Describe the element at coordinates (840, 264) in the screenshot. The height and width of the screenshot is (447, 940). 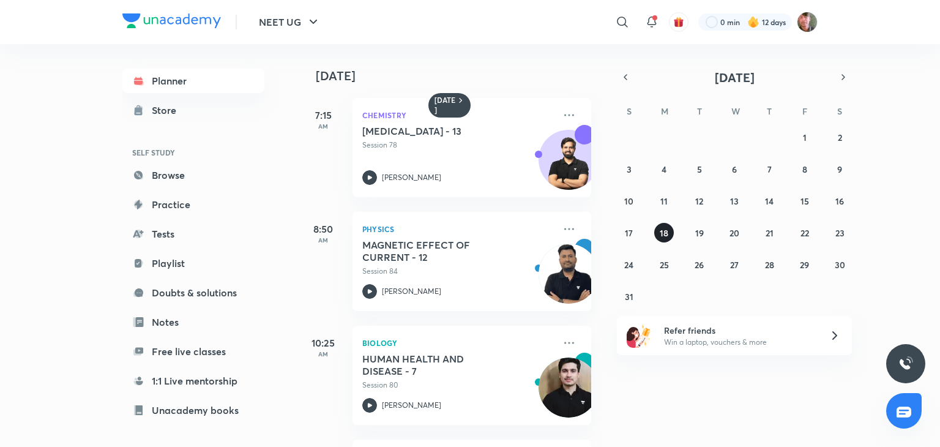
I see `abbr: August 30, 2025` at that location.